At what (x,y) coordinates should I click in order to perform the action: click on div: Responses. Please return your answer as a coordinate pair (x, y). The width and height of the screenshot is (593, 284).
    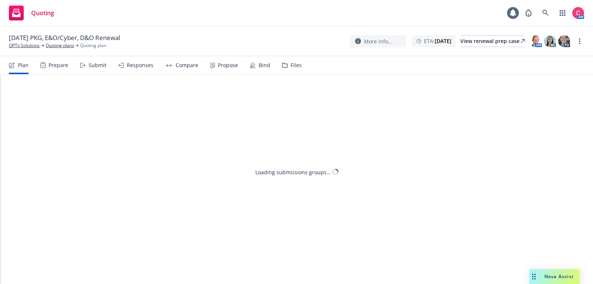
    Looking at the image, I should click on (140, 65).